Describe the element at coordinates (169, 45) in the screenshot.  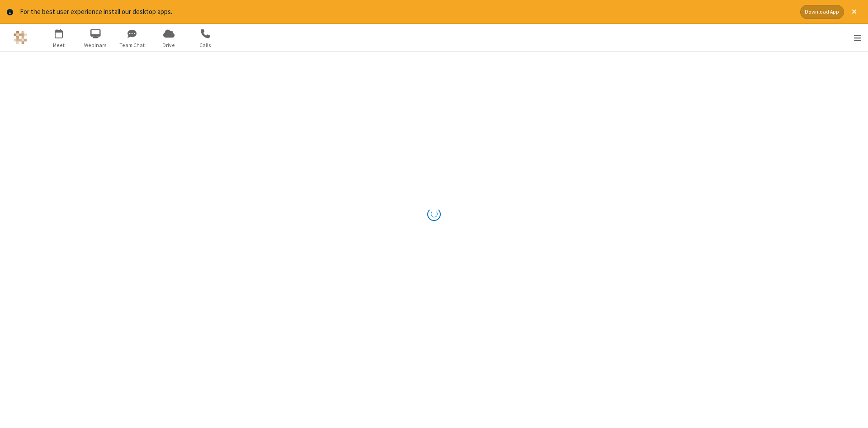
I see `span: Drive` at that location.